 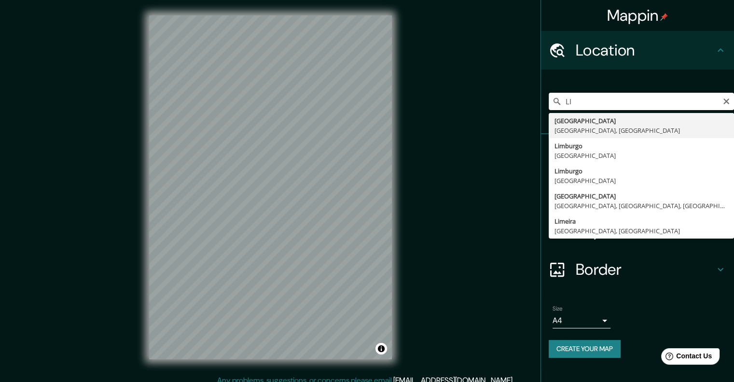 What do you see at coordinates (638, 153) in the screenshot?
I see `div: Pins` at bounding box center [638, 153].